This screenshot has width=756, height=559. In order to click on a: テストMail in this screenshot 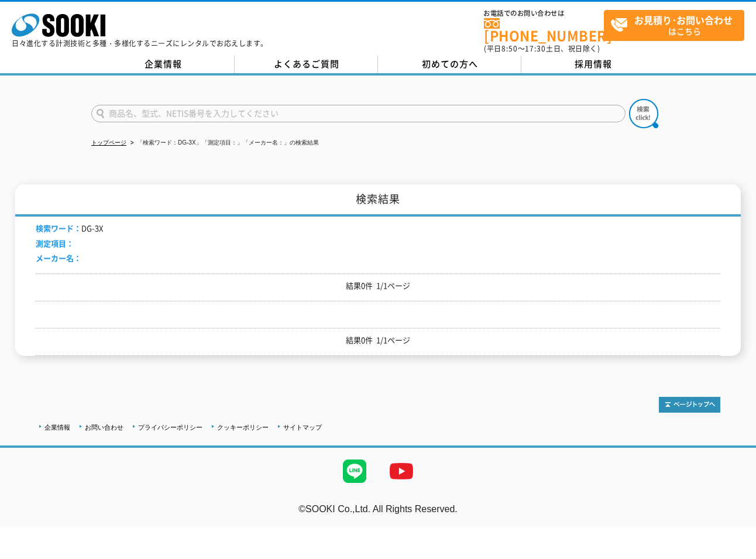, I will do `click(734, 520)`.